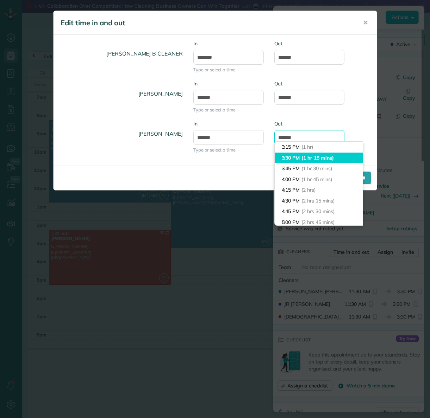  What do you see at coordinates (316, 169) in the screenshot?
I see `span: (1 hr 30 mins)` at bounding box center [316, 169].